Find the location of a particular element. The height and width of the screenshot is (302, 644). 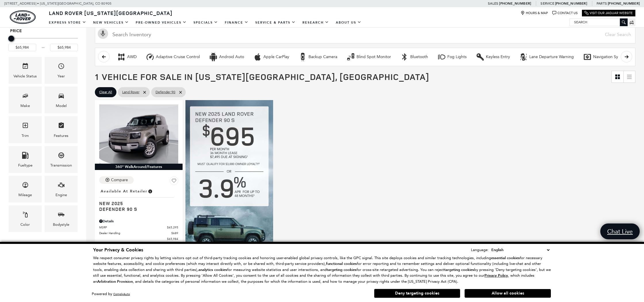

div: EngineEngine is located at coordinates (61, 189).